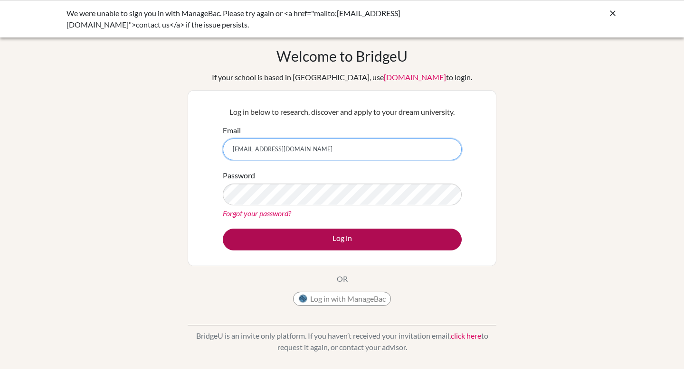 The height and width of the screenshot is (369, 684). I want to click on button: Log in, so click(342, 240).